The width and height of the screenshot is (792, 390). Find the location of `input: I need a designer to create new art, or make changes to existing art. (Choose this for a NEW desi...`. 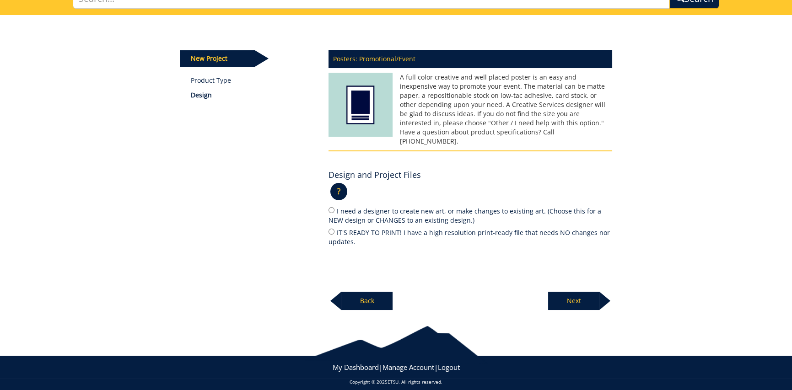

input: I need a designer to create new art, or make changes to existing art. (Choose this for a NEW desi... is located at coordinates (331, 210).